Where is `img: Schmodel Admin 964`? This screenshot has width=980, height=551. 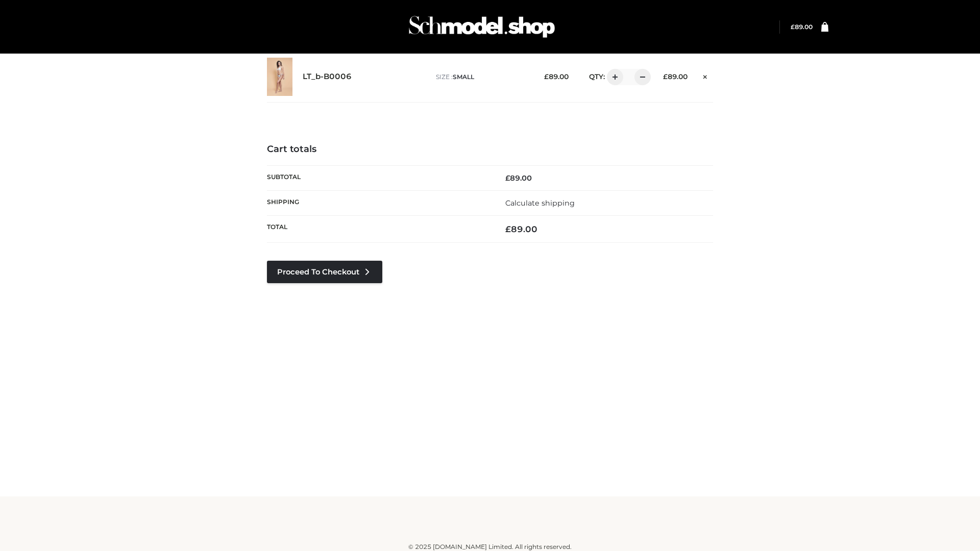 img: Schmodel Admin 964 is located at coordinates (481, 26).